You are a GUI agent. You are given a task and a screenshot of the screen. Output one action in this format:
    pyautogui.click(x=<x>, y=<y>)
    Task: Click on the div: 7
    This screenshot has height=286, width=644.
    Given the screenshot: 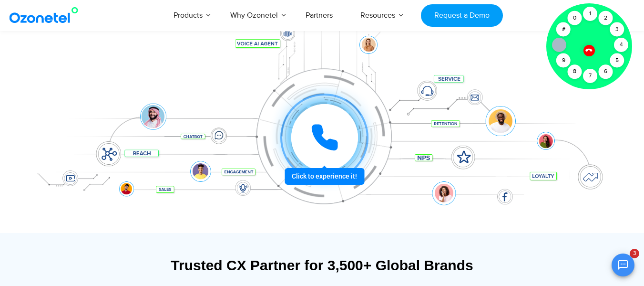 What is the action you would take?
    pyautogui.click(x=590, y=75)
    